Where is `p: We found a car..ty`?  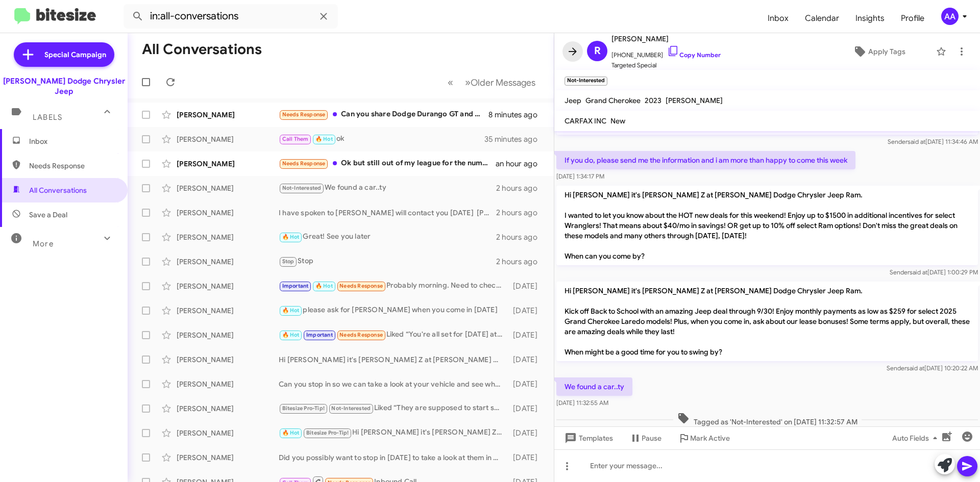
p: We found a car..ty is located at coordinates (594, 387).